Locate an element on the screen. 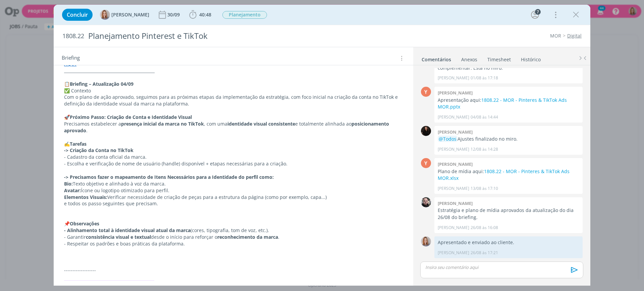  strong: Próximo Passo: Criação de Conta e Identidade Visual is located at coordinates (131, 117).